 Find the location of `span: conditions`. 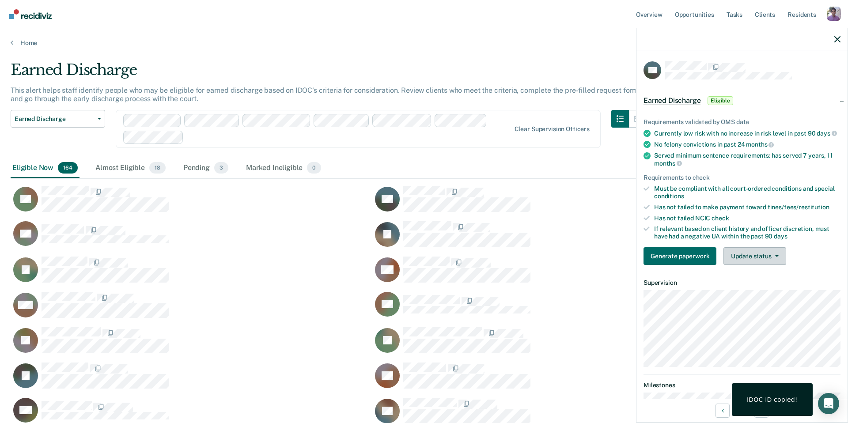

span: conditions is located at coordinates (670, 196).